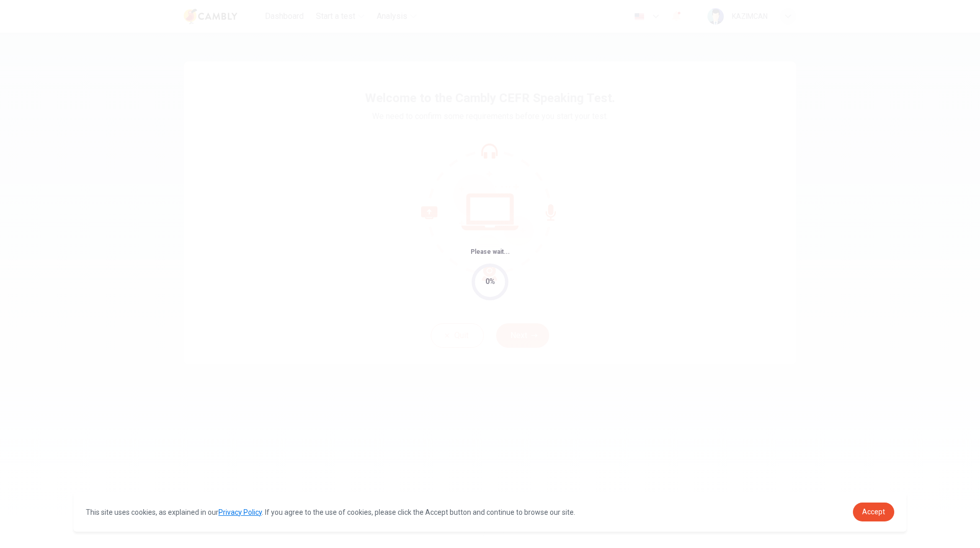  I want to click on div: cookieconsent, so click(490, 512).